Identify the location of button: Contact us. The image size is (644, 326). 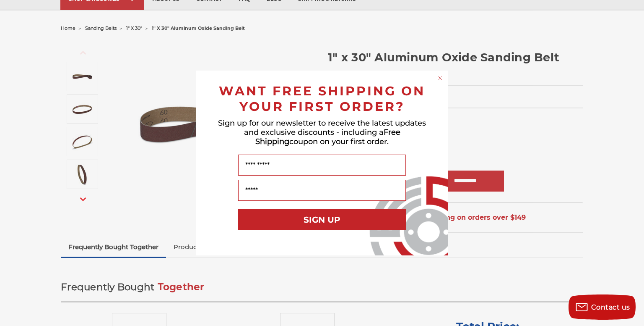
(602, 307).